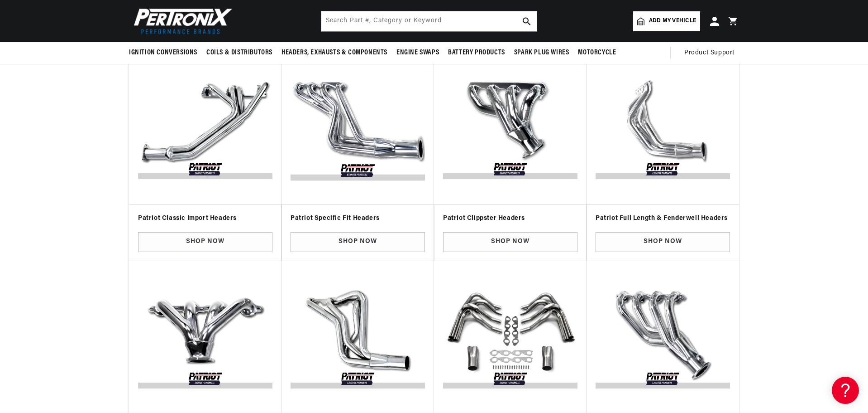 This screenshot has height=413, width=868. Describe the element at coordinates (672, 21) in the screenshot. I see `span: Add my vehicle` at that location.